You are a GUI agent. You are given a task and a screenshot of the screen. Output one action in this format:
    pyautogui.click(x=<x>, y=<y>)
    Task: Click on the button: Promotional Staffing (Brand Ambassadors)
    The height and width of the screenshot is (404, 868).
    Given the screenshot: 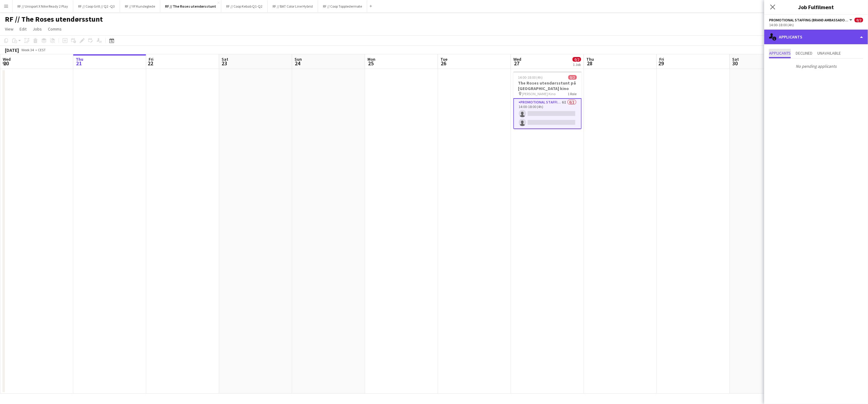 What is the action you would take?
    pyautogui.click(x=811, y=20)
    